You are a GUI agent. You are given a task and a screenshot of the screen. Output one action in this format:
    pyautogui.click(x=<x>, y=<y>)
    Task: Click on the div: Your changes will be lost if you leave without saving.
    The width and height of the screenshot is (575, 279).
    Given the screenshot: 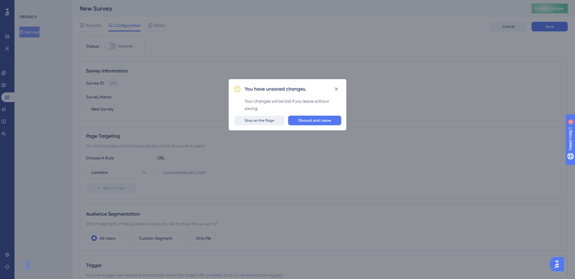 What is the action you would take?
    pyautogui.click(x=293, y=105)
    